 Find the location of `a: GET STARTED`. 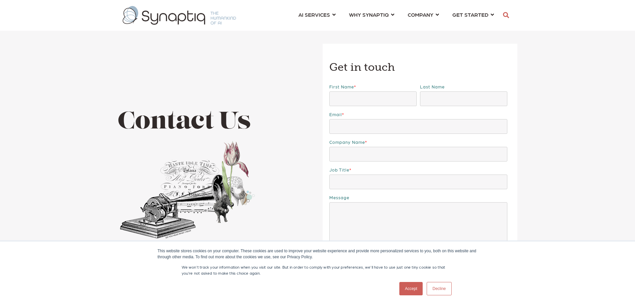

a: GET STARTED is located at coordinates (473, 14).